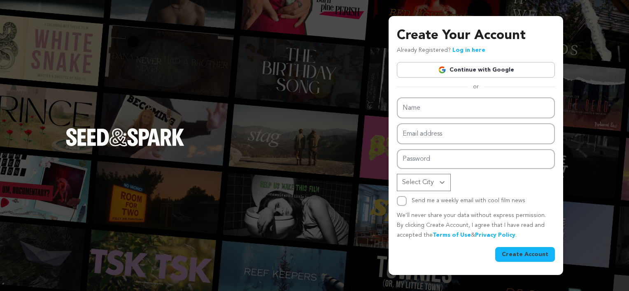 This screenshot has height=291, width=629. I want to click on a: Seed&Spark Homepage, so click(125, 146).